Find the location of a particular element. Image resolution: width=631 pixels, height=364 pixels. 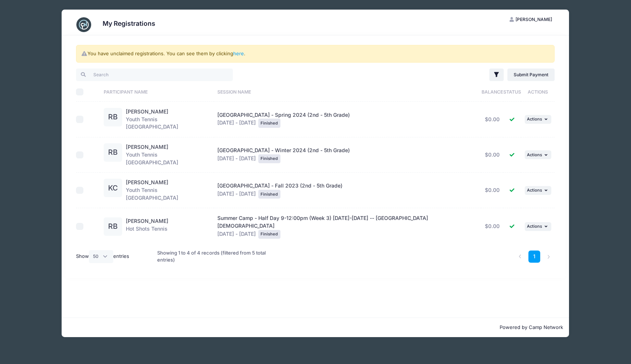

div: Hot Shots Tennis is located at coordinates (147, 226).